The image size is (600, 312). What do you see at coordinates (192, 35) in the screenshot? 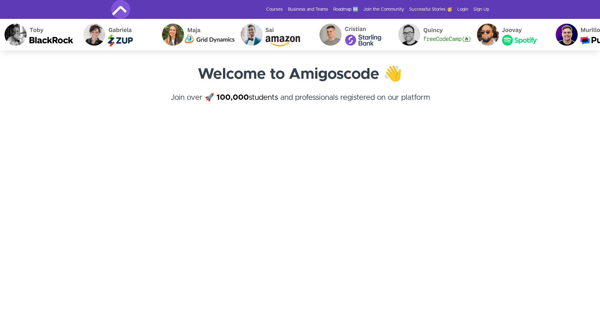
I see `img: Maja` at bounding box center [192, 35].